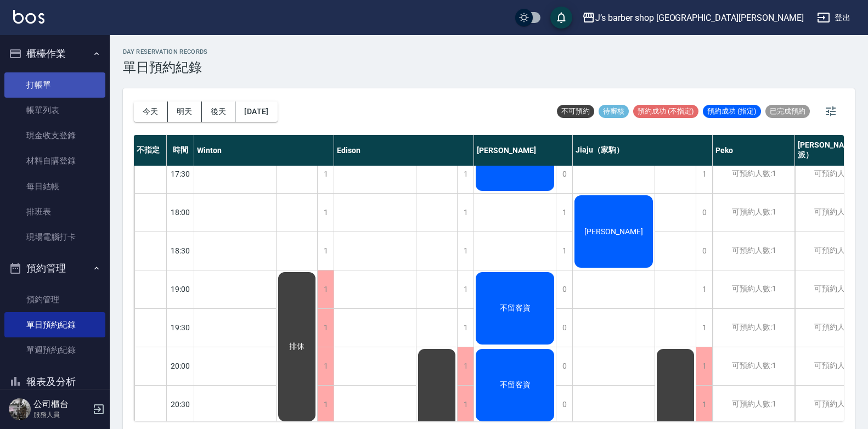  What do you see at coordinates (55, 161) in the screenshot?
I see `a: 材料自購登錄` at bounding box center [55, 161].